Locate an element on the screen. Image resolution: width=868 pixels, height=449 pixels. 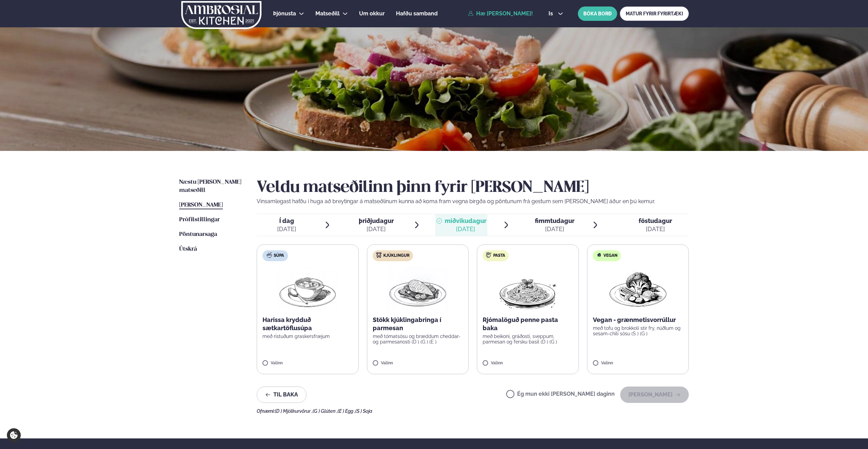
span: föstudagur is located at coordinates (656, 220).